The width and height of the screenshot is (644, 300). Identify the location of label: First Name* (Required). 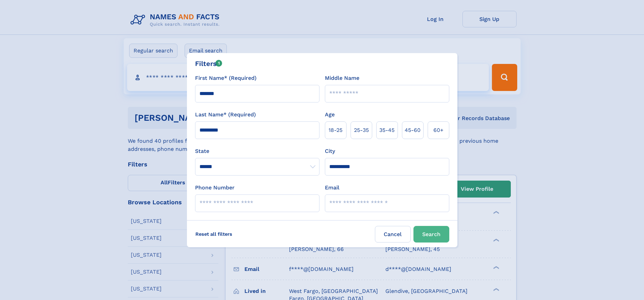
(226, 78).